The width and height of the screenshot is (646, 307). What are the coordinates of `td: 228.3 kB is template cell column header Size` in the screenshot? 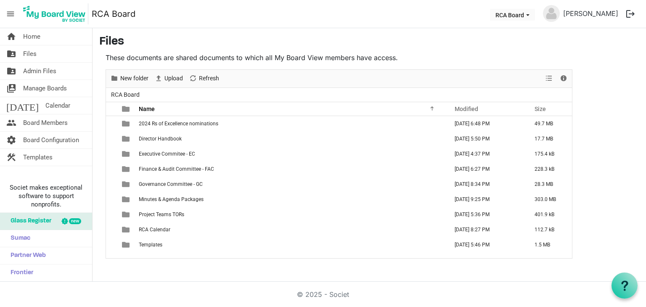 It's located at (548, 169).